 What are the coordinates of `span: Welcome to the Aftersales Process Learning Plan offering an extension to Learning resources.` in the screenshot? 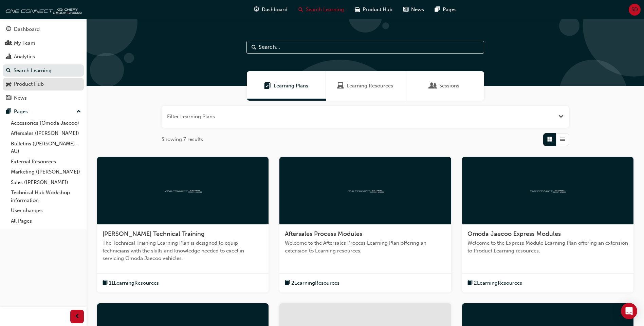 It's located at (365, 247).